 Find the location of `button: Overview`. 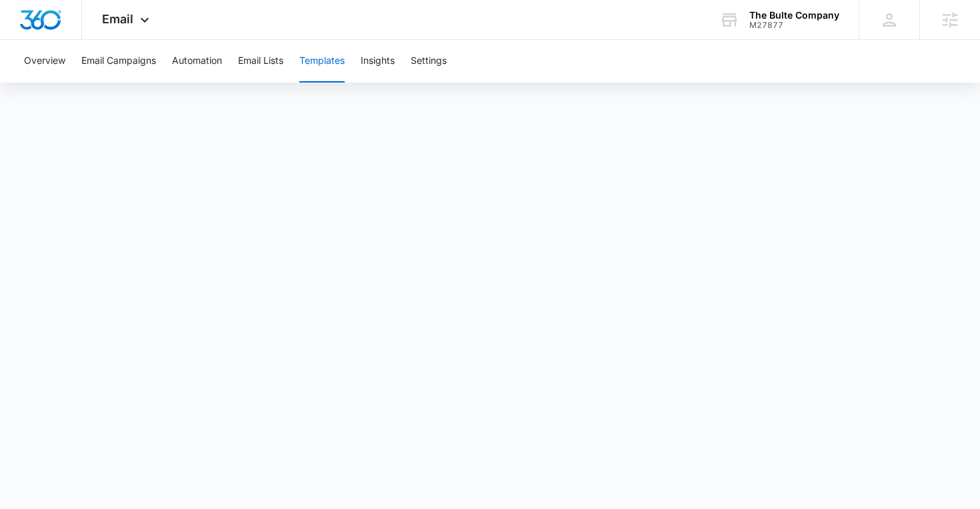

button: Overview is located at coordinates (44, 61).